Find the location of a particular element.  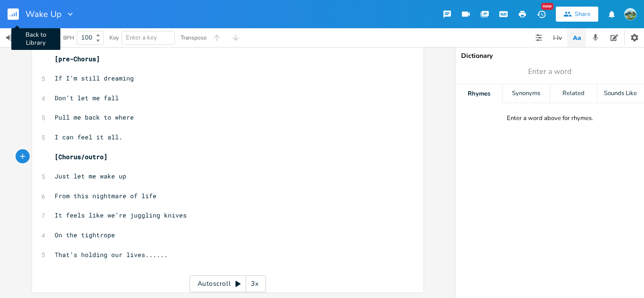

span: From this nightmare of life is located at coordinates (106, 196).